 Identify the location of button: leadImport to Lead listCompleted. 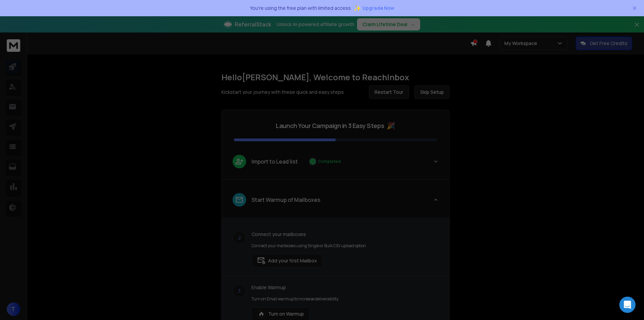
(335, 164).